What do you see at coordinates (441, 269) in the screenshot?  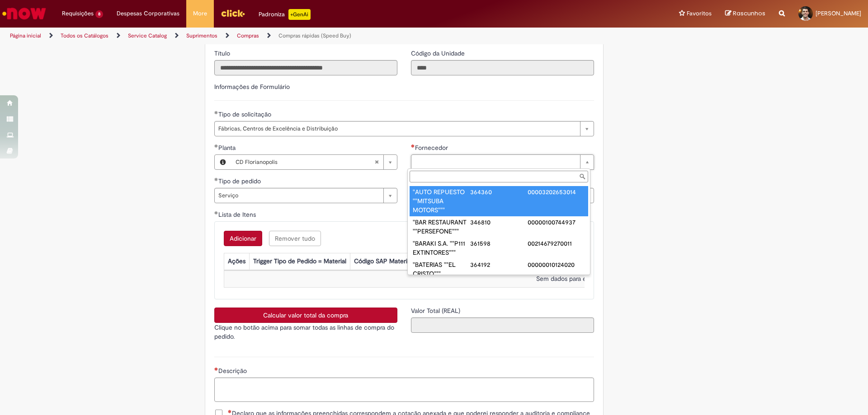 I see `div: "BATERIAS ""EL CRISTO"""` at bounding box center [441, 269].